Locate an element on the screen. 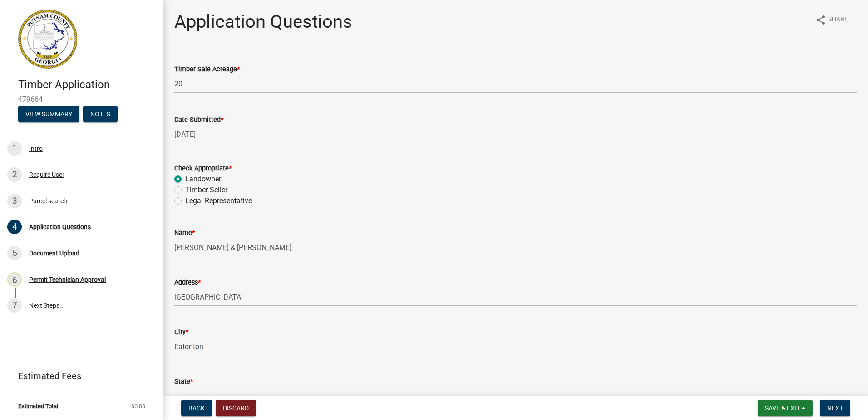  label: Timber Sale Acreage is located at coordinates (207, 70).